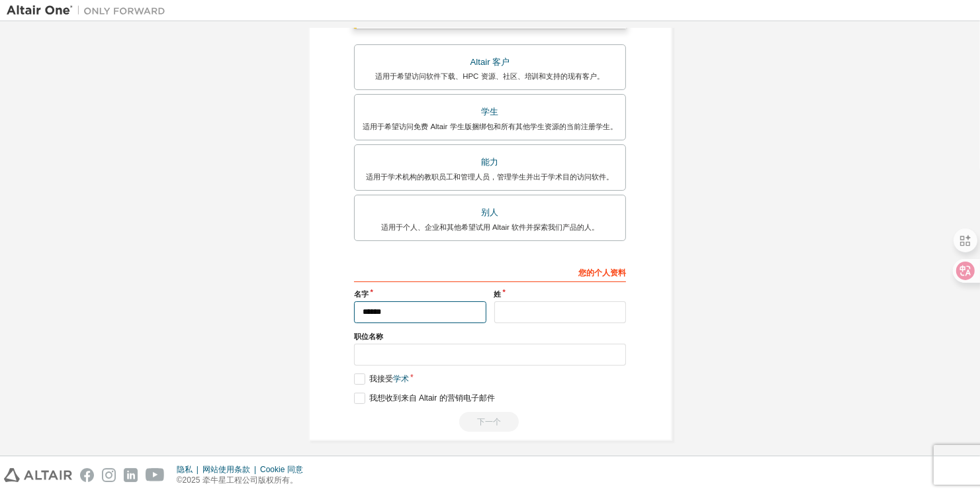 This screenshot has height=494, width=980. Describe the element at coordinates (286, 470) in the screenshot. I see `div: Cookie 同意` at that location.